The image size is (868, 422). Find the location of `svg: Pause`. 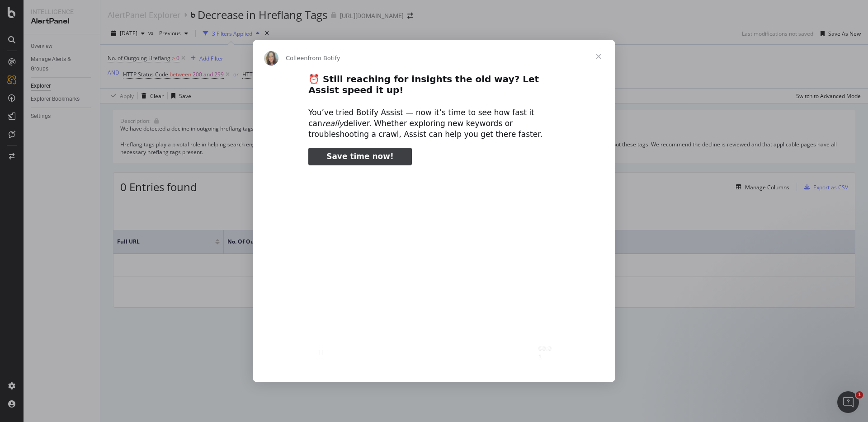

svg: Pause is located at coordinates (321, 352).